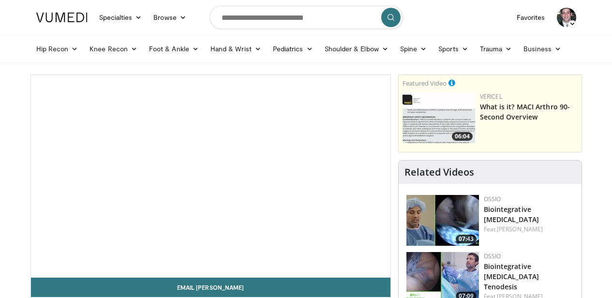 The image size is (612, 298). What do you see at coordinates (543, 49) in the screenshot?
I see `a: Business` at bounding box center [543, 49].